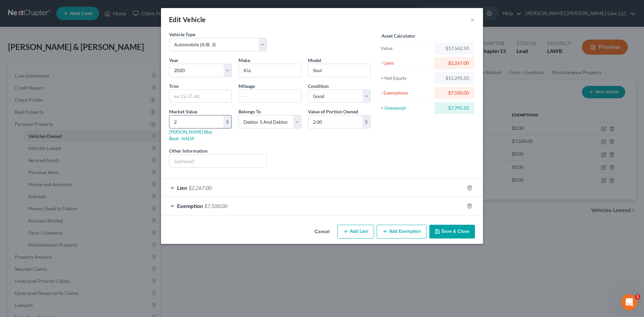 Image resolution: width=644 pixels, height=317 pixels. What do you see at coordinates (269, 71) in the screenshot?
I see `input: ex. Nissan` at bounding box center [269, 71].